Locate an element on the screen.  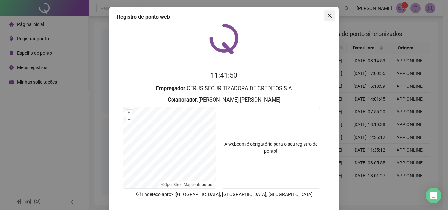
strong: Colaborador is located at coordinates (182, 100).